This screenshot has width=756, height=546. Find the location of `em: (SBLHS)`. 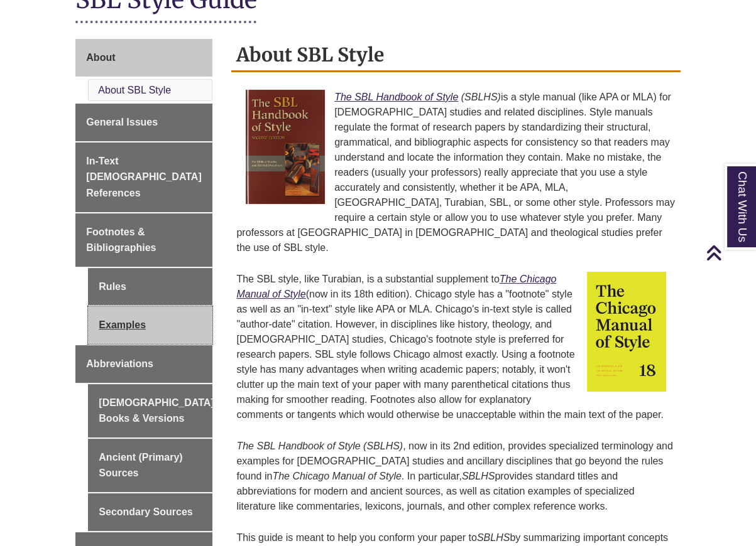

em: (SBLHS) is located at coordinates (481, 97).